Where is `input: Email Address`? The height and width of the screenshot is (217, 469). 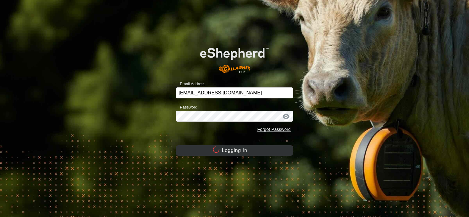 input: Email Address is located at coordinates (234, 93).